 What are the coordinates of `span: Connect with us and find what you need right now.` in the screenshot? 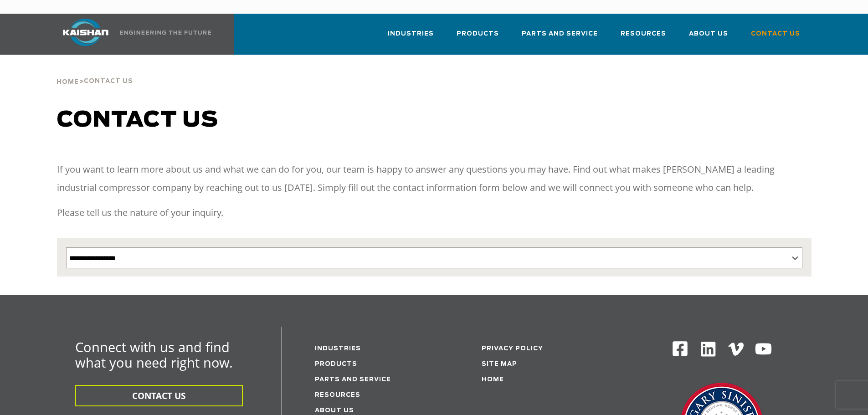 It's located at (154, 355).